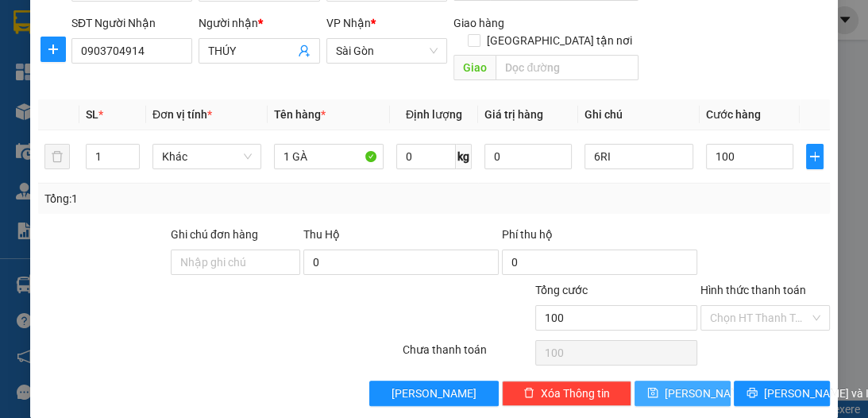 The image size is (868, 418). I want to click on span: delete, so click(529, 394).